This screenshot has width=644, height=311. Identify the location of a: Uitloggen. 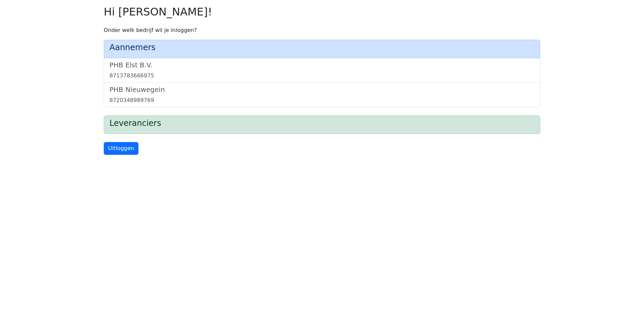
(121, 148).